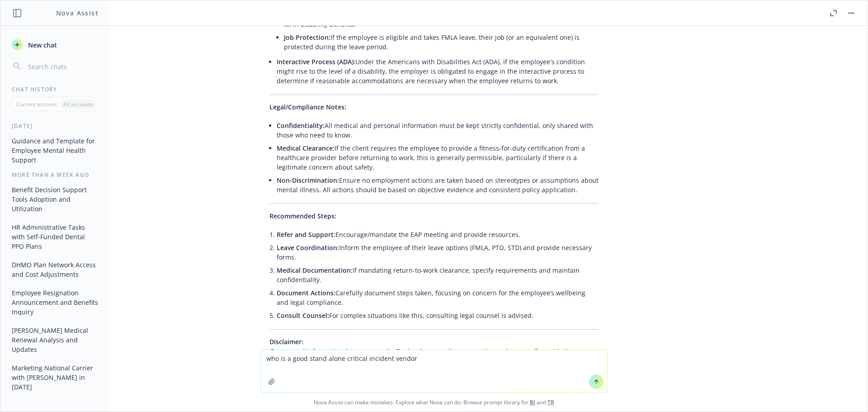 This screenshot has width=868, height=412. I want to click on em: For general informational purposes only. For legal or compliance questions, please confirm with t..., so click(421, 356).